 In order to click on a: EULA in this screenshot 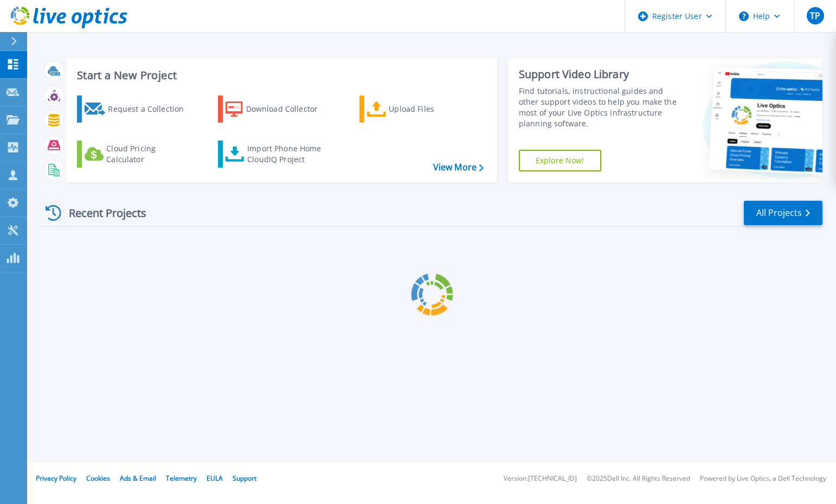, I will do `click(214, 478)`.